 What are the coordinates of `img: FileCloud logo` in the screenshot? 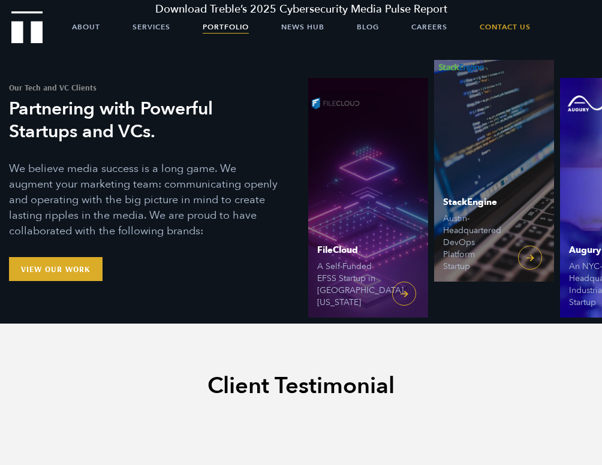 It's located at (335, 103).